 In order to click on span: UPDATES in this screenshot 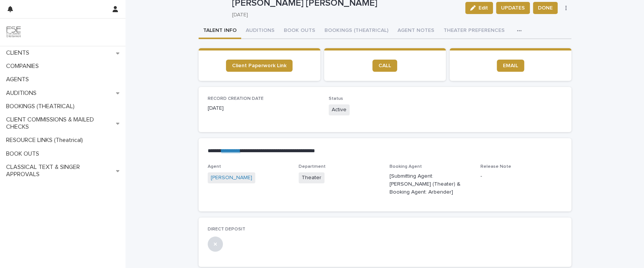, I will do `click(513, 8)`.